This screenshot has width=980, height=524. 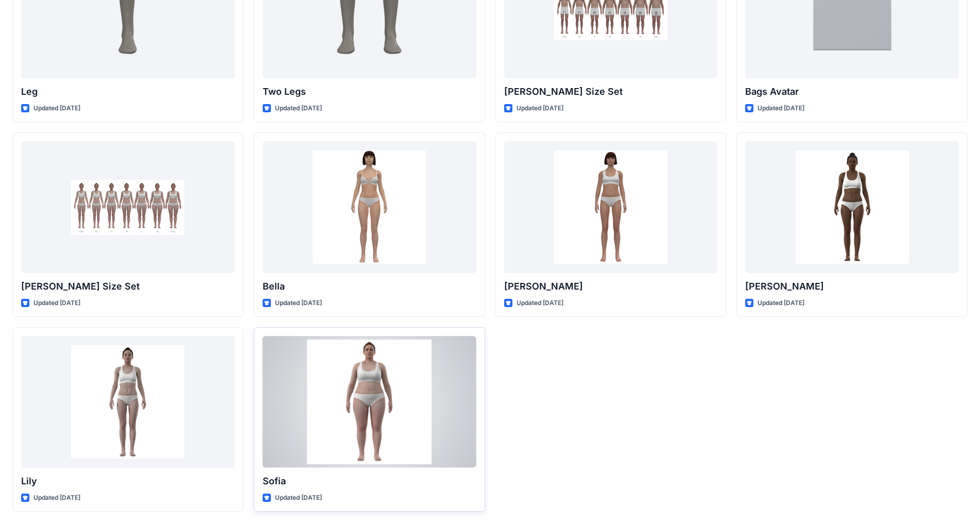 What do you see at coordinates (852, 207) in the screenshot?
I see `a: Gabrielle` at bounding box center [852, 207].